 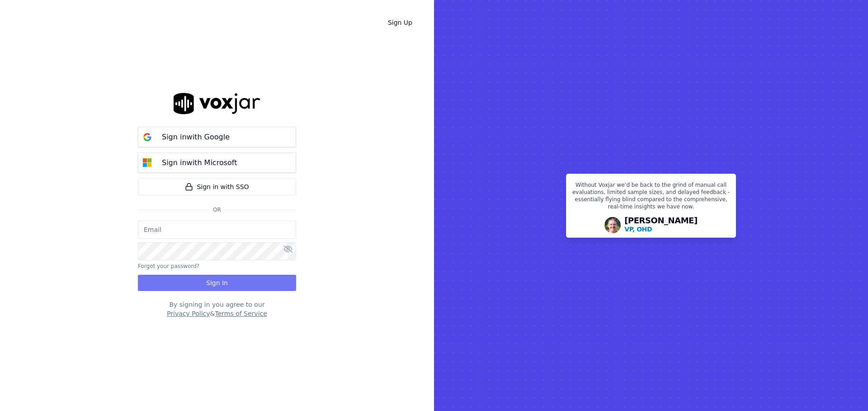 I want to click on button: Sign In, so click(x=217, y=283).